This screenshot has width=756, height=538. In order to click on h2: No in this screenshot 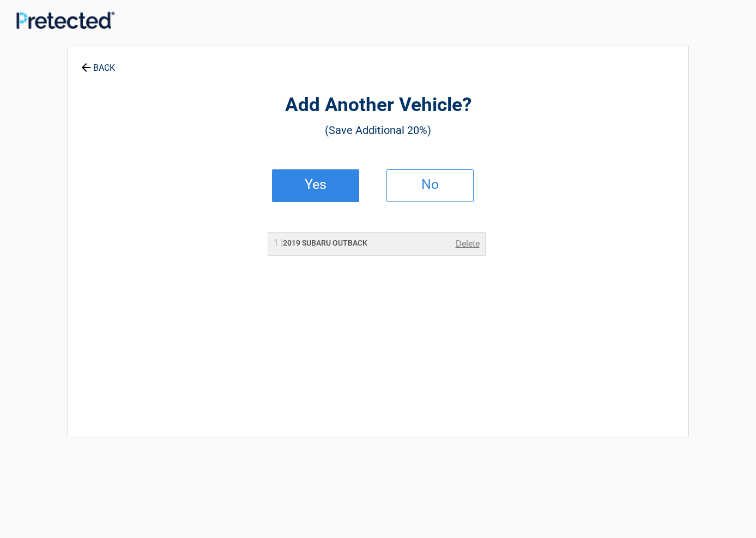, I will do `click(430, 185)`.